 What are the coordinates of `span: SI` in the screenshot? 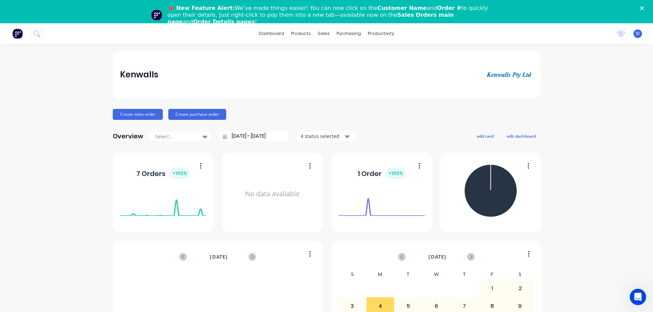 It's located at (638, 34).